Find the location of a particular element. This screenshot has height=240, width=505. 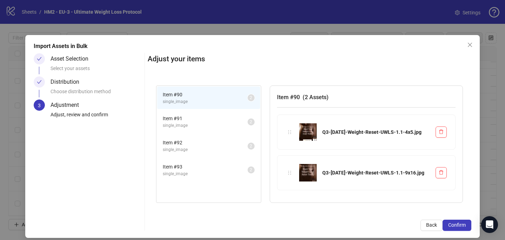

span: Item # 92 is located at coordinates (205, 143).